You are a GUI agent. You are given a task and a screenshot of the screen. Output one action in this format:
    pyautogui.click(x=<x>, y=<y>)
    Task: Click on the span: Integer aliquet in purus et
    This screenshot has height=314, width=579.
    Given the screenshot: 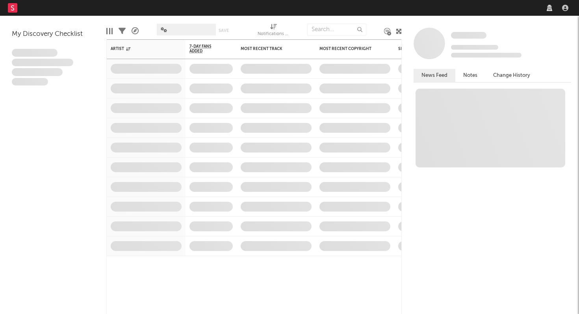 What is the action you would take?
    pyautogui.click(x=43, y=63)
    